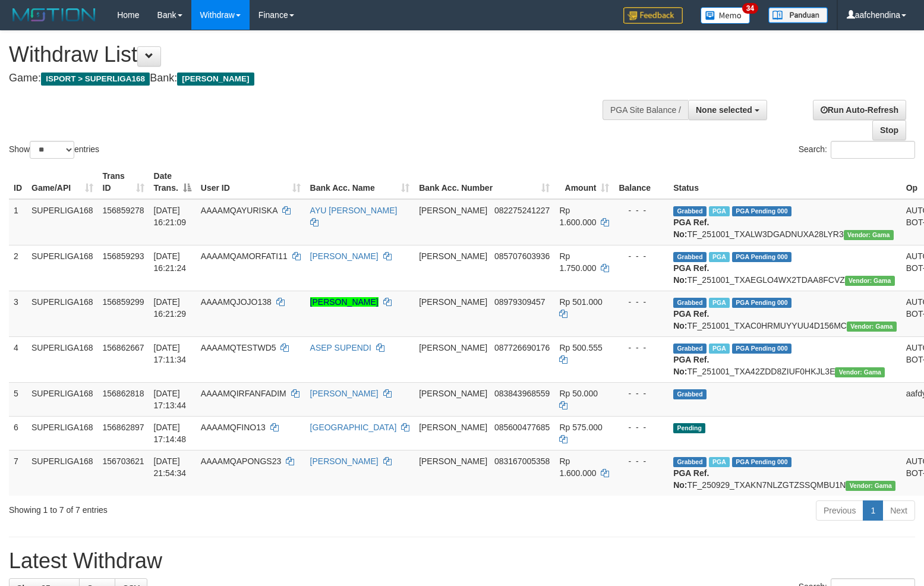 The height and width of the screenshot is (586, 924). What do you see at coordinates (785, 268) in the screenshot?
I see `td: TF_251001_TXAEGLO4WX2TDAA8FCVZ` at bounding box center [785, 268].